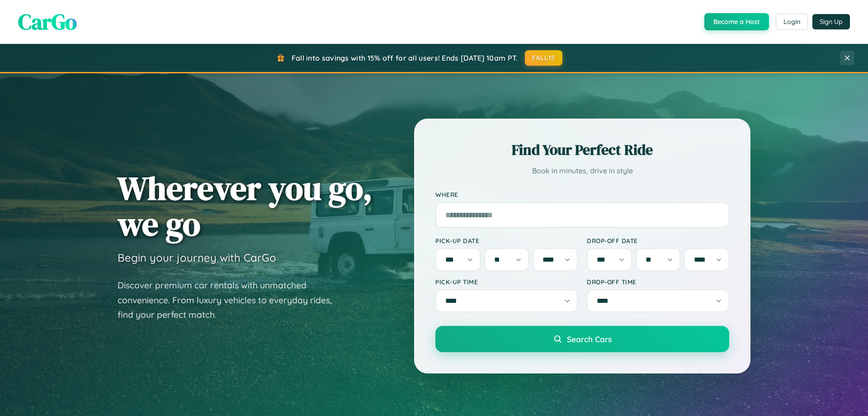 The width and height of the screenshot is (868, 416). I want to click on label: Pick-up Time, so click(507, 282).